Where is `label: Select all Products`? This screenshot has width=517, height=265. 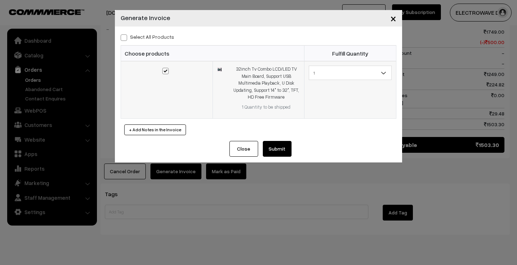 label: Select all Products is located at coordinates (147, 37).